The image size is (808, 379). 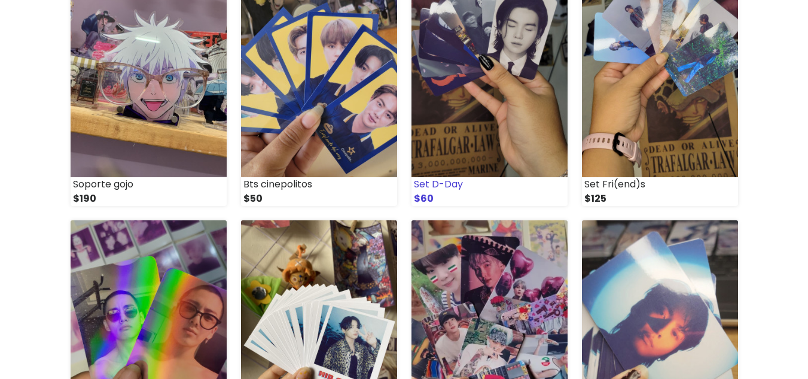 I want to click on div: Set D-Day, so click(x=489, y=184).